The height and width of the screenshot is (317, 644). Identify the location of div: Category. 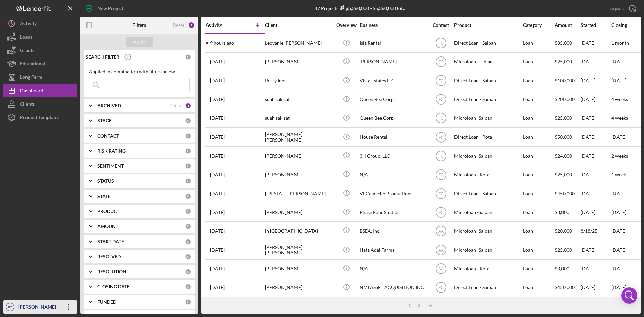
(538, 25).